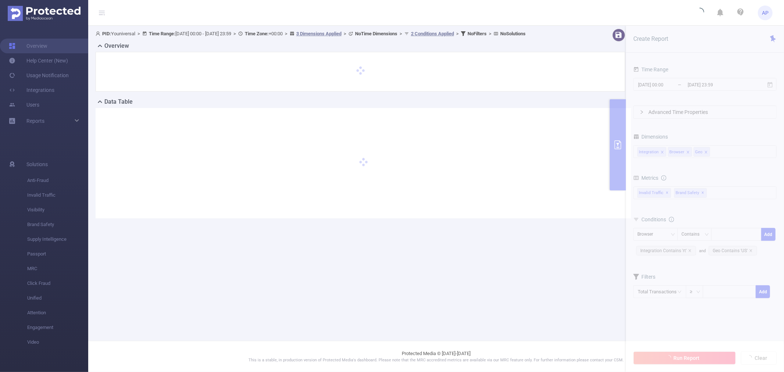  Describe the element at coordinates (58, 254) in the screenshot. I see `span: Passport` at that location.